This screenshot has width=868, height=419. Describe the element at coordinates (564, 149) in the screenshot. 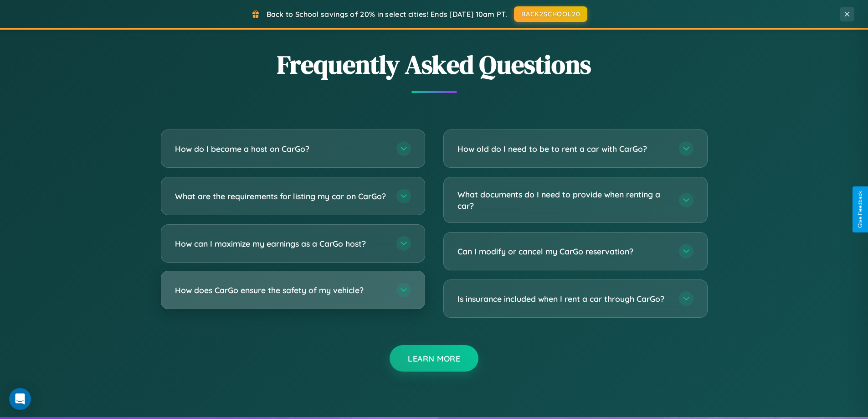

I see `h3: How old do I need to be to rent a car with CarGo?` at that location.